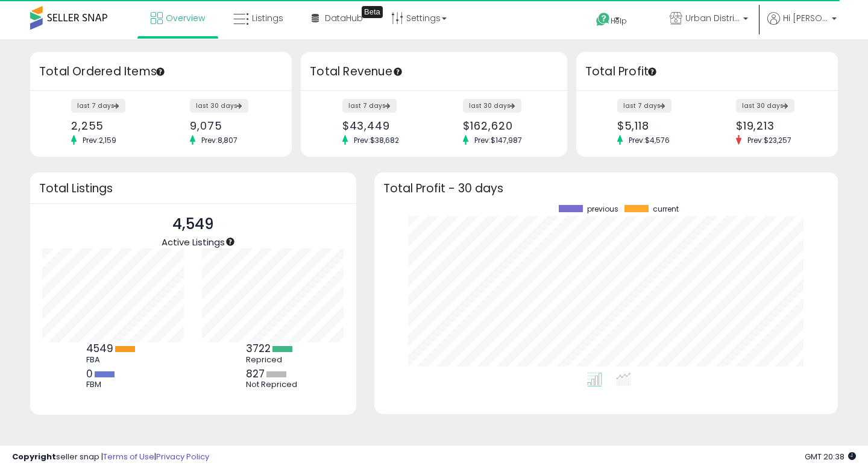 This screenshot has height=469, width=868. I want to click on div: $5,118, so click(657, 125).